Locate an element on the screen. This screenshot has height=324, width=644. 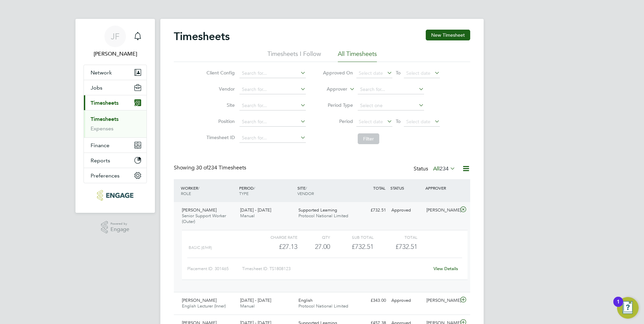
span: 234 Timesheets is located at coordinates (221, 168).